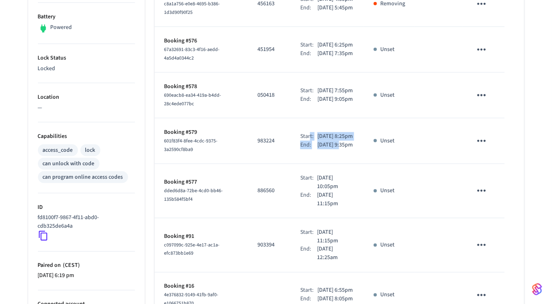 This screenshot has width=552, height=304. Describe the element at coordinates (201, 41) in the screenshot. I see `p: Booking #576` at that location.